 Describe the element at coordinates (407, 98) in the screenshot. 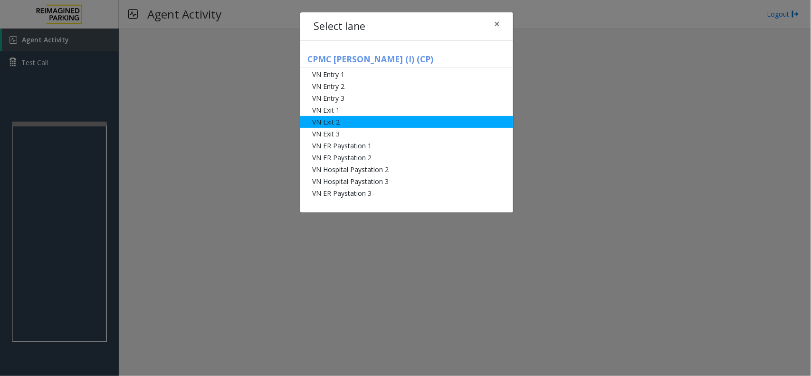

I see `li: VN Entry 3` at that location.